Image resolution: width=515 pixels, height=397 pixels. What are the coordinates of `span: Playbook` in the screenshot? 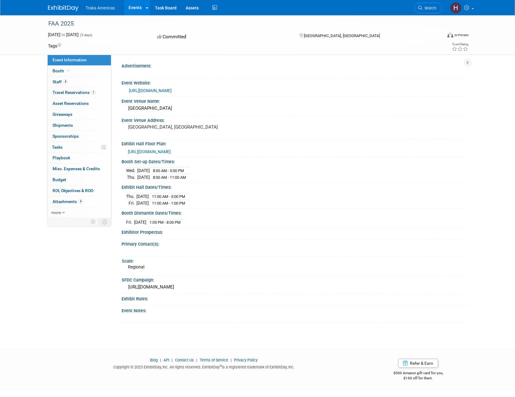 It's located at (61, 158).